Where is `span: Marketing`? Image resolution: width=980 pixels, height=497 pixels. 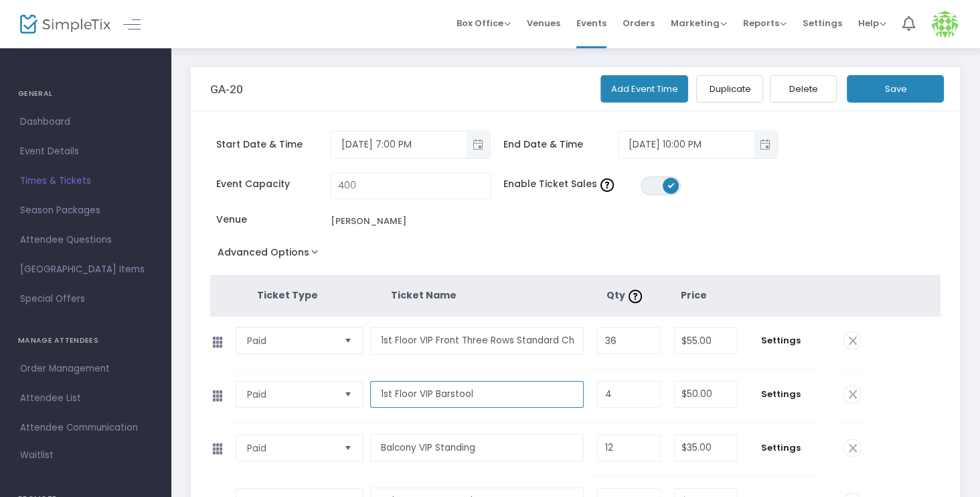 span: Marketing is located at coordinates (699, 22).